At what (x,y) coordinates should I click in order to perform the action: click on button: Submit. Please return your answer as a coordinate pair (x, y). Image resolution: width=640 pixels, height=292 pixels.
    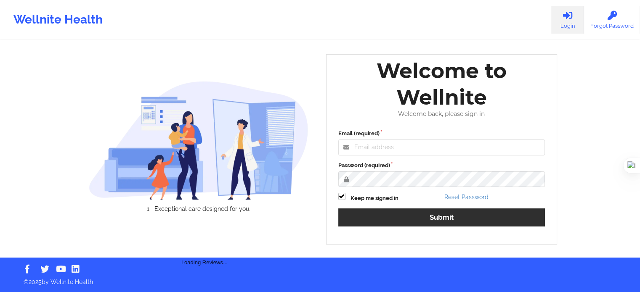
    Looking at the image, I should click on (442, 217).